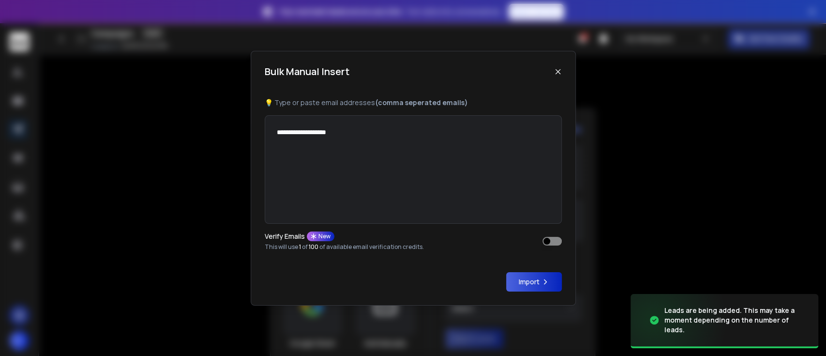  I want to click on p: Verify Emails, so click(285, 236).